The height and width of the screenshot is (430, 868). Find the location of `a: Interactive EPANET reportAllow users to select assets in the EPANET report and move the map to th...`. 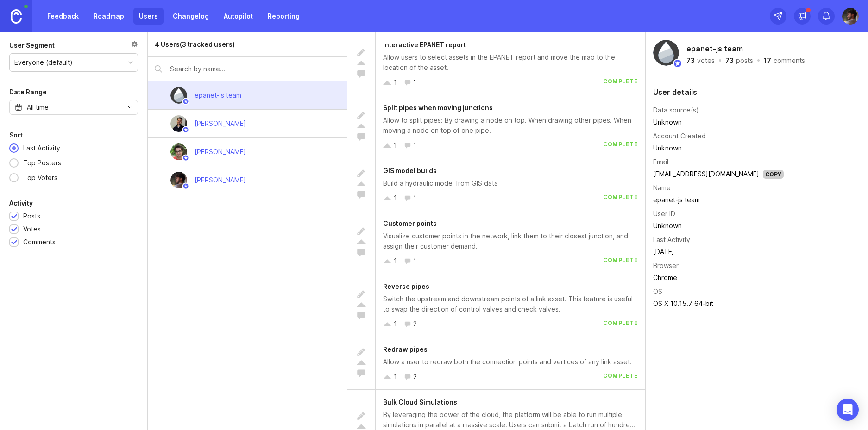

a: Interactive EPANET reportAllow users to select assets in the EPANET report and move the map to th... is located at coordinates (496, 64).